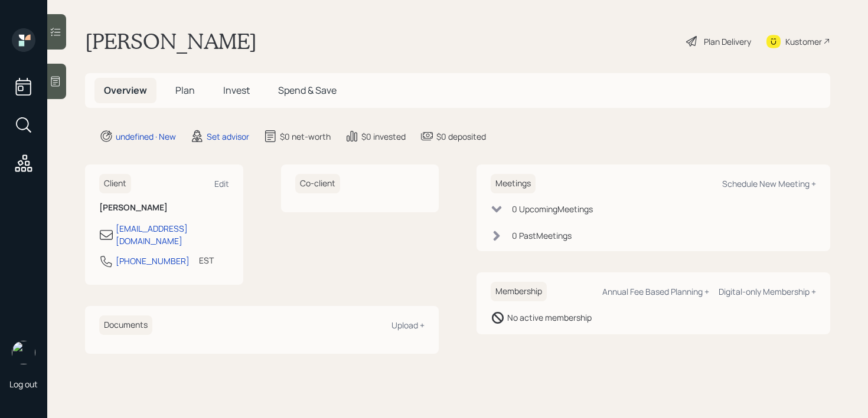 This screenshot has width=868, height=418. Describe the element at coordinates (24, 353) in the screenshot. I see `img: retirable_logo.png` at that location.